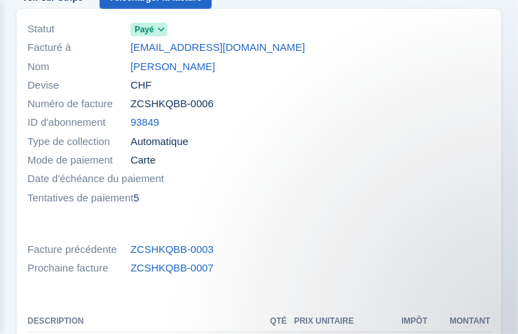 This screenshot has height=334, width=518. What do you see at coordinates (144, 30) in the screenshot?
I see `span: Payé` at bounding box center [144, 30].